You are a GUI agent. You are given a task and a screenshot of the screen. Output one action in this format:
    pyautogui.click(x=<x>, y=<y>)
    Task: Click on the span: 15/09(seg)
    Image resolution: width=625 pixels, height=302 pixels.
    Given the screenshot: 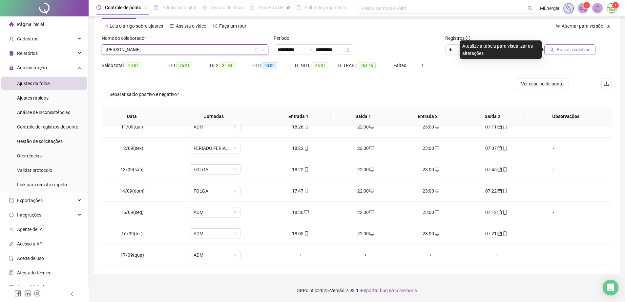 What is the action you would take?
    pyautogui.click(x=132, y=212)
    